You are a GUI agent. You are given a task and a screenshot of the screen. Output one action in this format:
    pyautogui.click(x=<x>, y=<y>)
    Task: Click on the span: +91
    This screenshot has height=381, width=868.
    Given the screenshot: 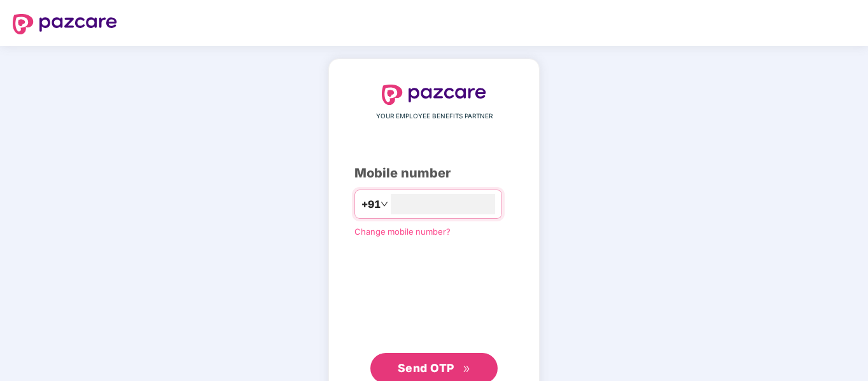 What is the action you would take?
    pyautogui.click(x=371, y=204)
    